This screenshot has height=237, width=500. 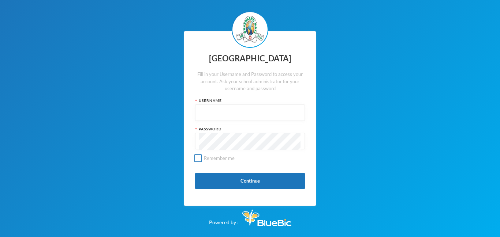 I want to click on span: Remember me, so click(x=219, y=158).